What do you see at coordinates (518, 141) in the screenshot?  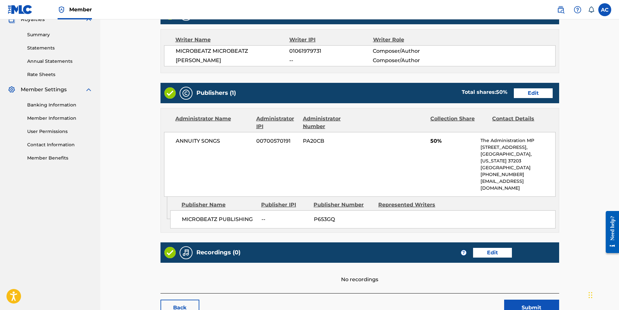 I see `p: The Administration MP` at bounding box center [518, 141].